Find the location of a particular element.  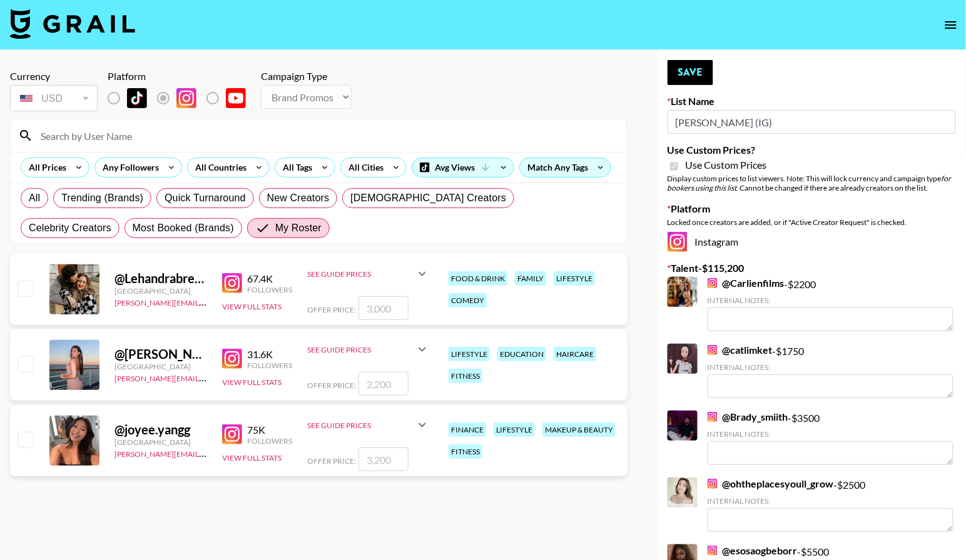

div: All Tags is located at coordinates (295, 167).